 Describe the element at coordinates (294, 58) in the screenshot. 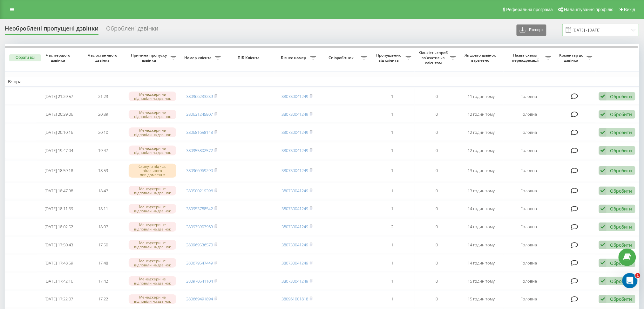

I see `span: Бізнес номер` at that location.